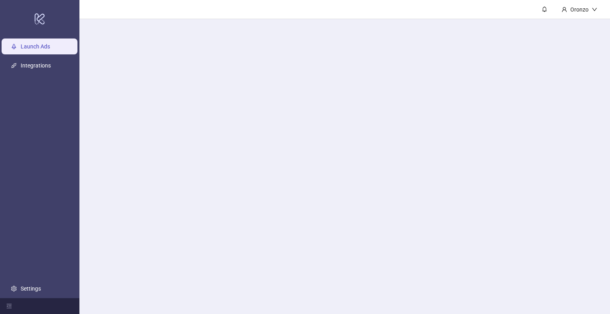  Describe the element at coordinates (36, 66) in the screenshot. I see `a: Integrations` at that location.